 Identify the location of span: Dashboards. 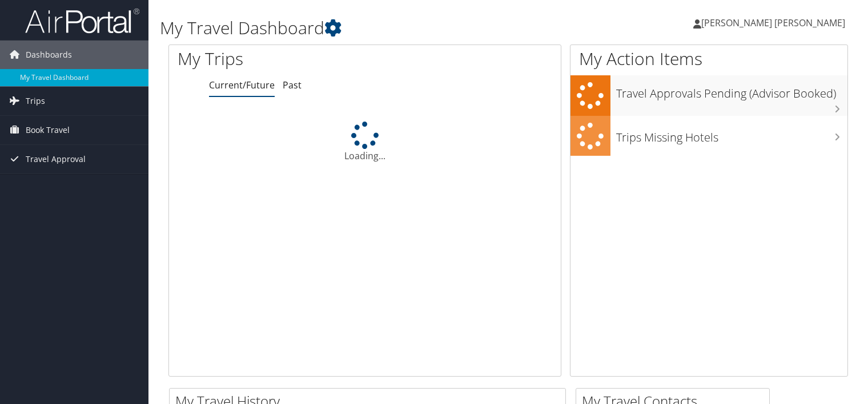
(48, 55).